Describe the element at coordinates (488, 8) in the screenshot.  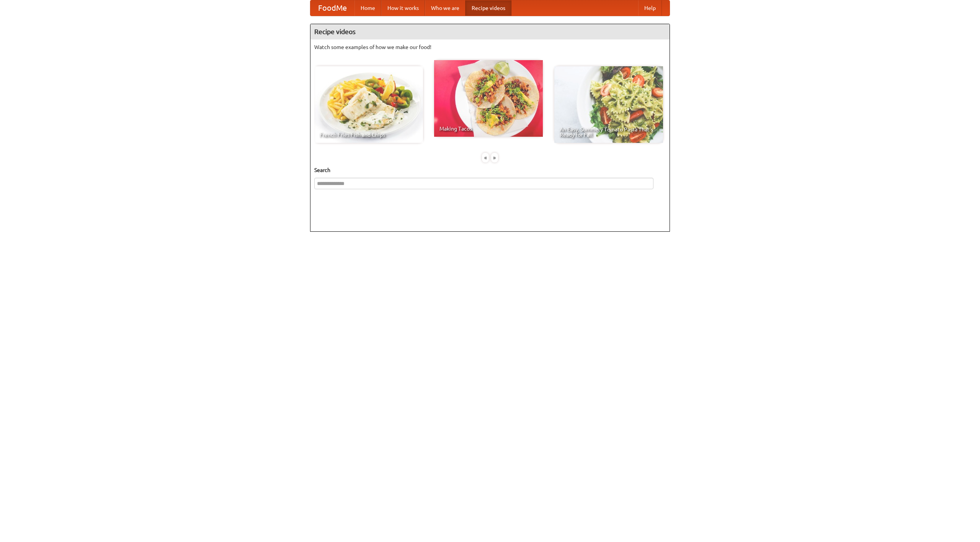
I see `a: Recipe videos` at that location.